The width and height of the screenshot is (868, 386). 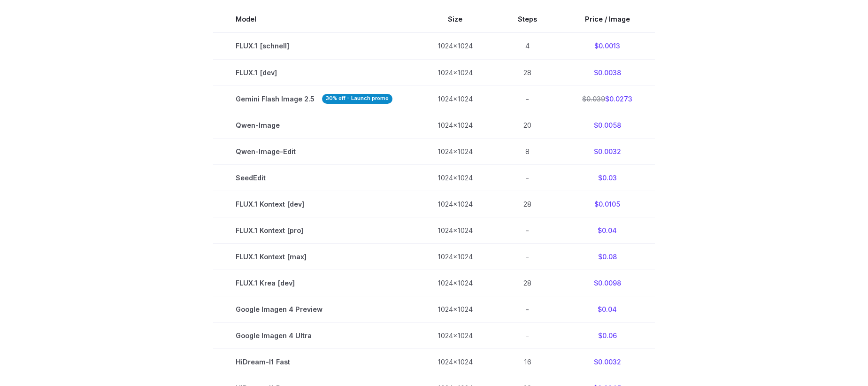 What do you see at coordinates (527, 45) in the screenshot?
I see `td: 4` at bounding box center [527, 45].